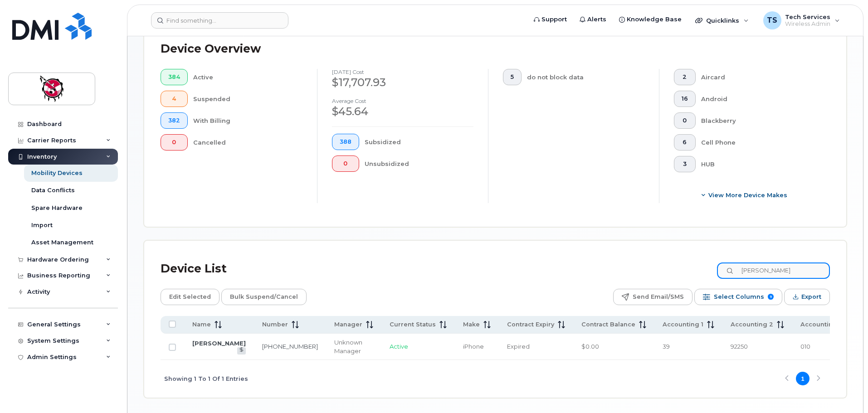  What do you see at coordinates (403, 101) in the screenshot?
I see `h4: Average cost` at bounding box center [403, 101].